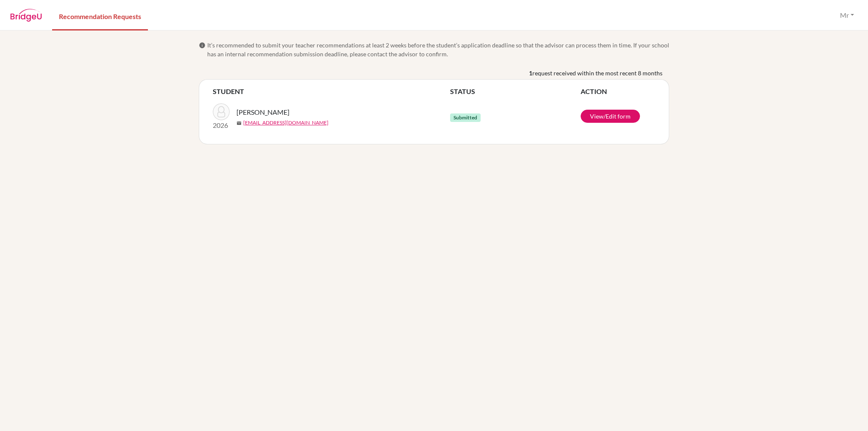  I want to click on span: It’s recommended to submit your teacher recommendations at least 2 weeks before the student’s app..., so click(438, 49).